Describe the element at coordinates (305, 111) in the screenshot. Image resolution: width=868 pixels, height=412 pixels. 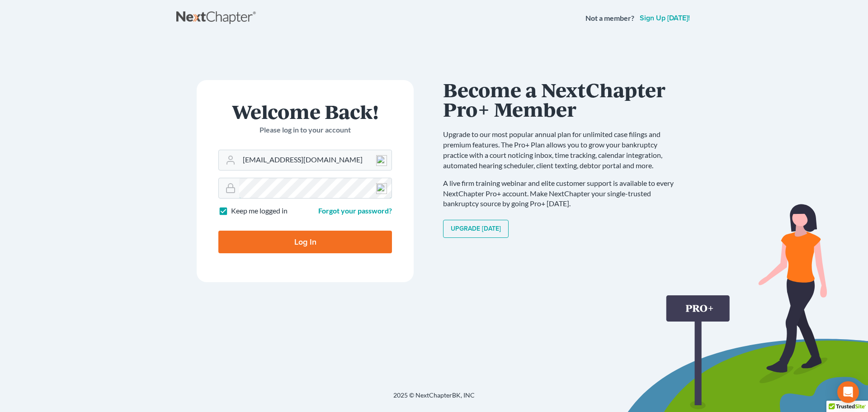
I see `h1: Welcome Back!` at that location.